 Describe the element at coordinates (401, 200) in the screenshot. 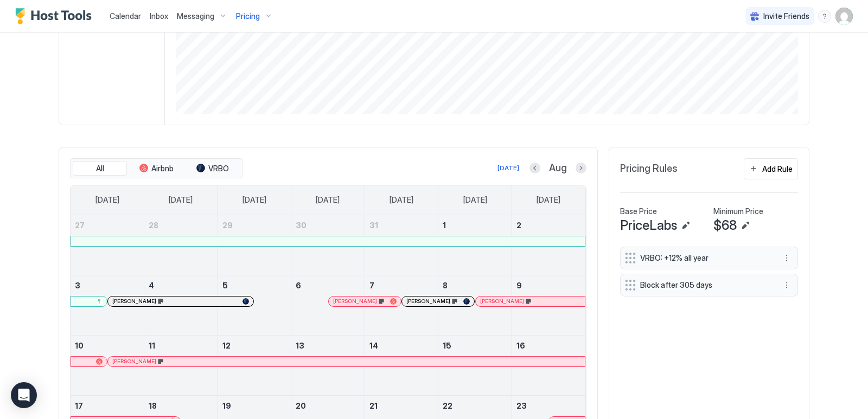

I see `a: Thursday` at that location.